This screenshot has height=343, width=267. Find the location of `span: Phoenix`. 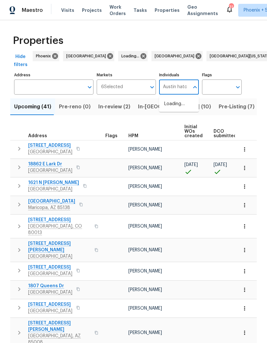

span: Phoenix is located at coordinates (45, 56).